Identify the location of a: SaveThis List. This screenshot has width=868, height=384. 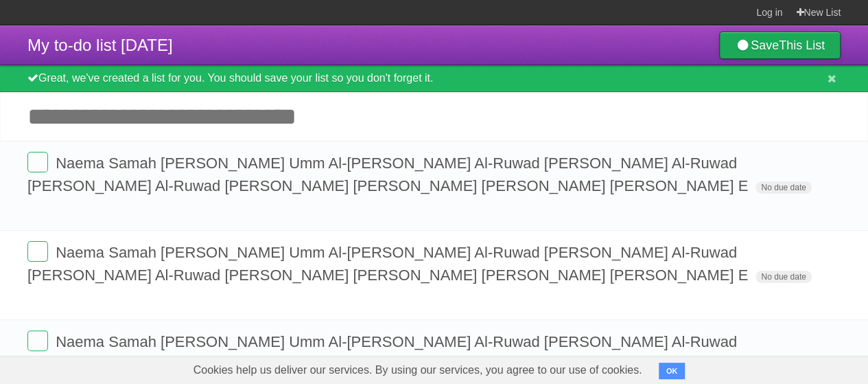
(779, 45).